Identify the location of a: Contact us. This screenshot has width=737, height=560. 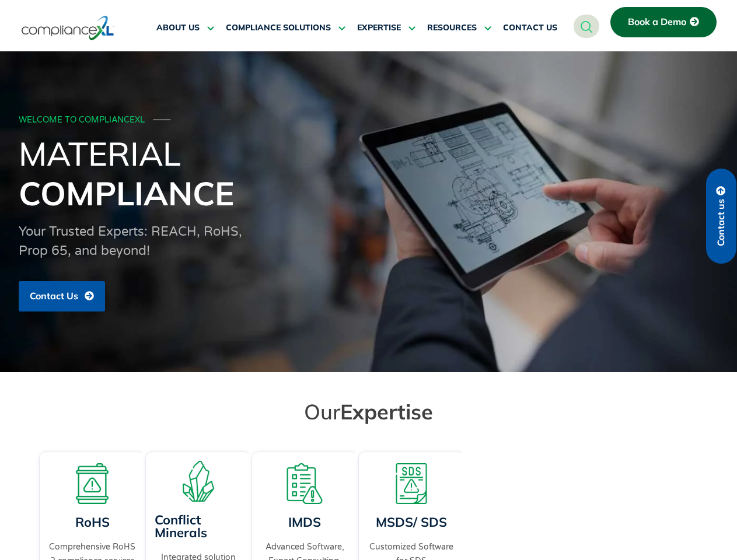
(721, 216).